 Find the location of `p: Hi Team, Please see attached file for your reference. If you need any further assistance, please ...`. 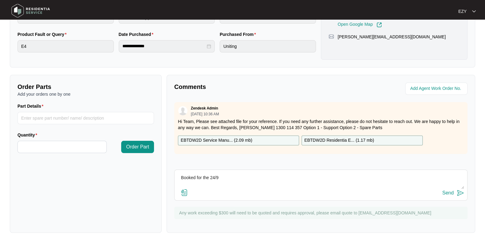

p: Hi Team, Please see attached file for your reference. If you need any further assistance, please ... is located at coordinates (321, 124).